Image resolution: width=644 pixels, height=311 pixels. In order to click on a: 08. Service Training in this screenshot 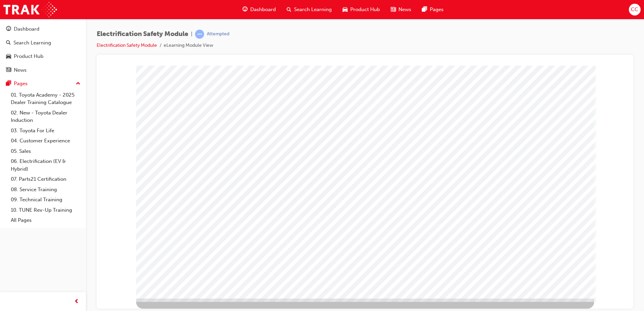, I will do `click(45, 190)`.